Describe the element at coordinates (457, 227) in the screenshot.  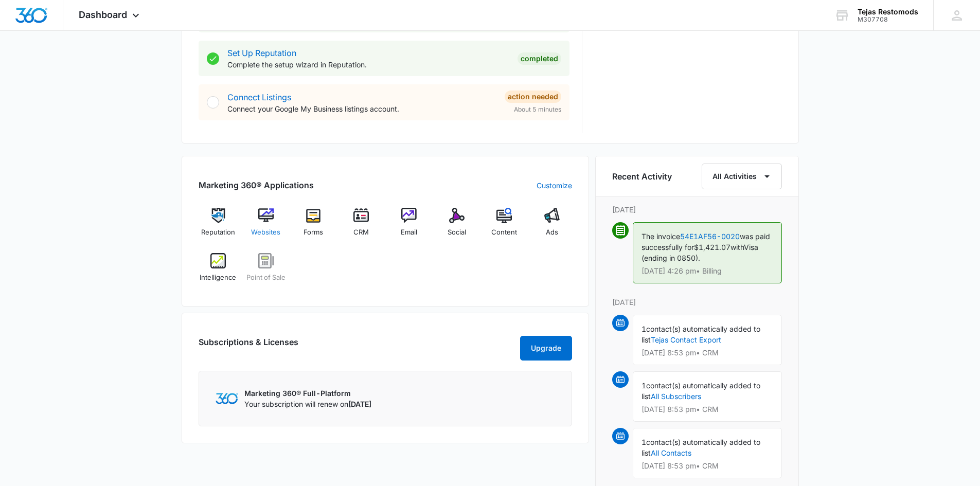
I see `a: Social` at that location.